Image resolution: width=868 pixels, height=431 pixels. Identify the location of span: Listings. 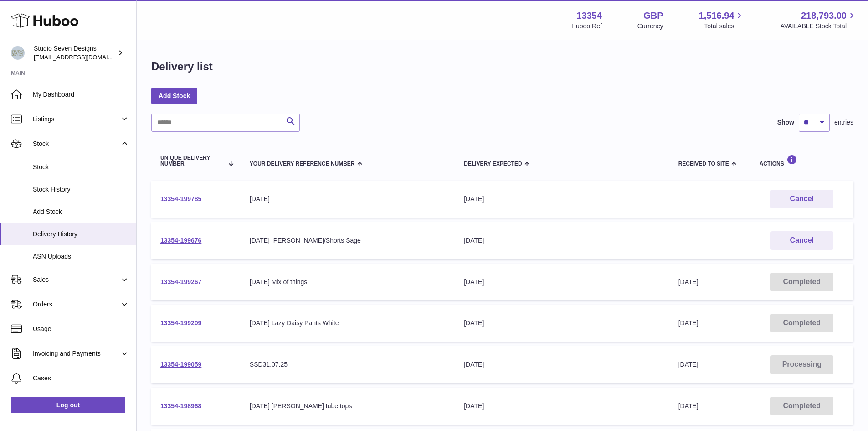
(76, 119).